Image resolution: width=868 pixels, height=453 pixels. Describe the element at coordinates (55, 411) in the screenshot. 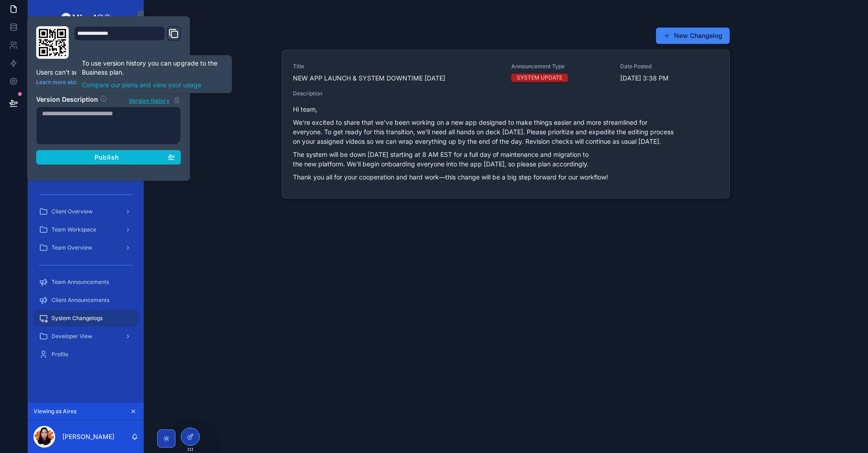

I see `span: Viewing as Aires` at that location.